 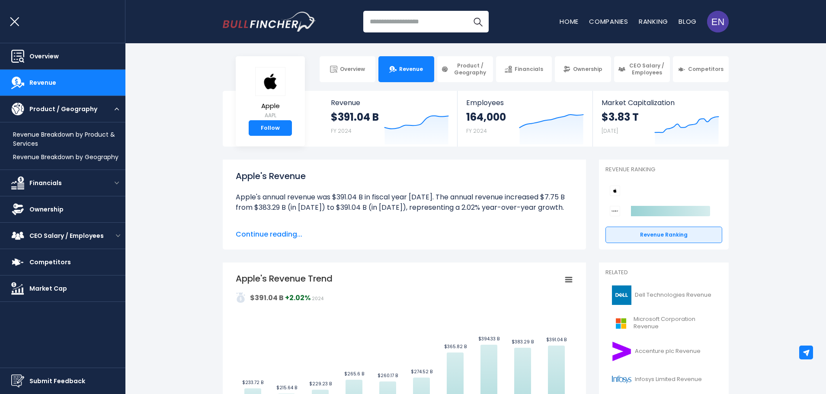 What do you see at coordinates (354, 374) in the screenshot?
I see `text: $265.6 B` at bounding box center [354, 374].